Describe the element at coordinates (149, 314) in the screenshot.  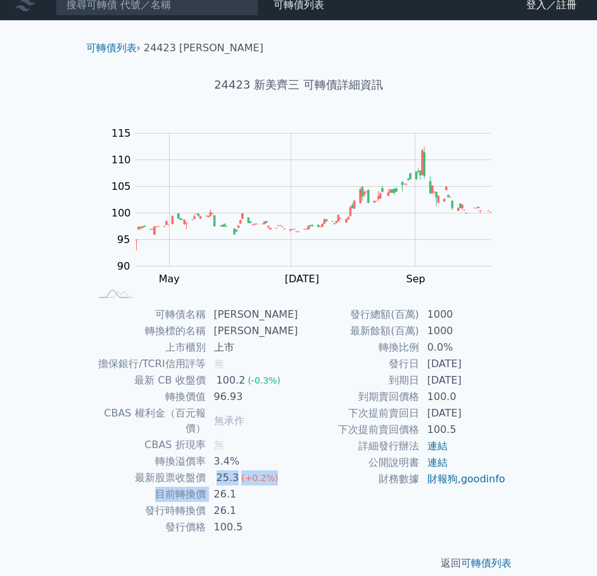
I see `td: 可轉債名稱` at that location.